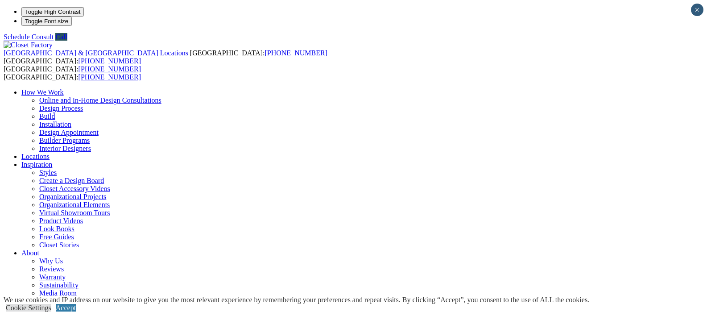  What do you see at coordinates (29, 37) in the screenshot?
I see `a: Schedule Consult` at bounding box center [29, 37].